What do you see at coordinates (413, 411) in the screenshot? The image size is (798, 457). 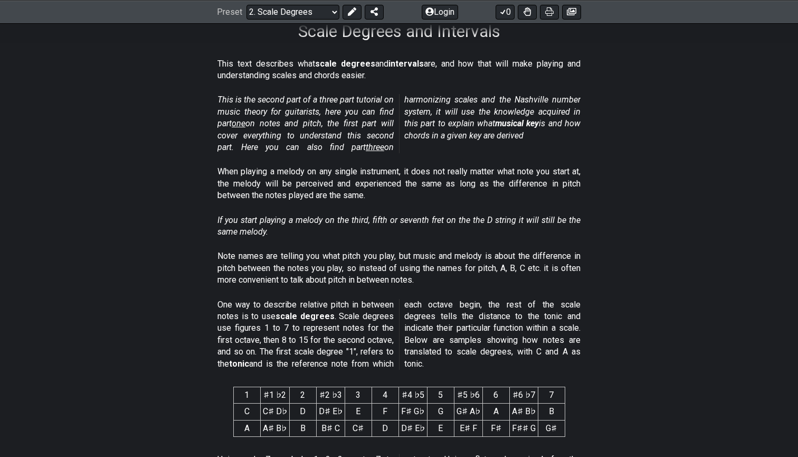 I see `td: F♯ G♭` at bounding box center [413, 411].